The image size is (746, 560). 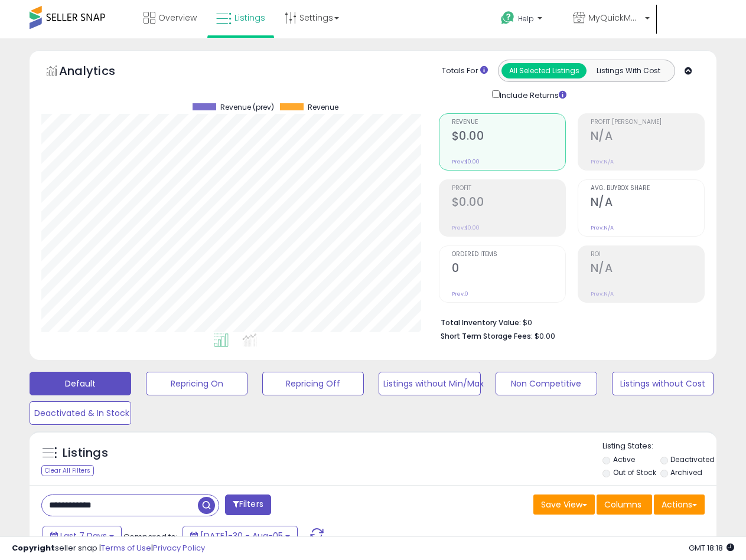 I want to click on label: Out of Stock, so click(x=635, y=473).